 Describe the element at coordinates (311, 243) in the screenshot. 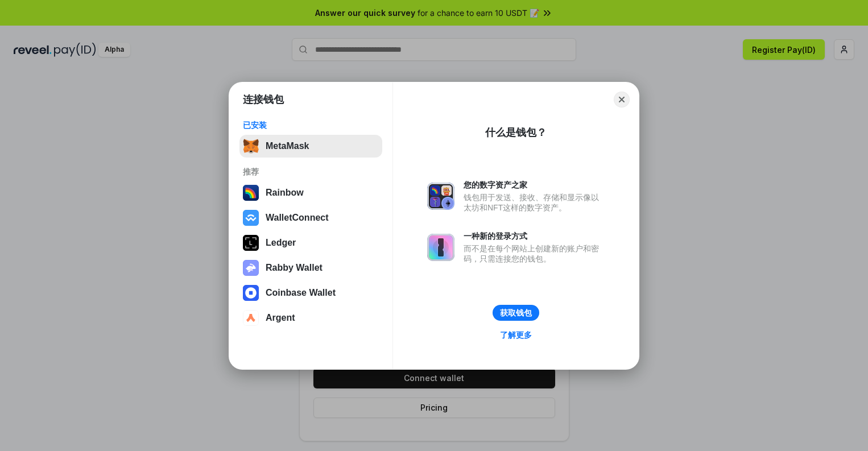

I see `button: Ledger` at that location.